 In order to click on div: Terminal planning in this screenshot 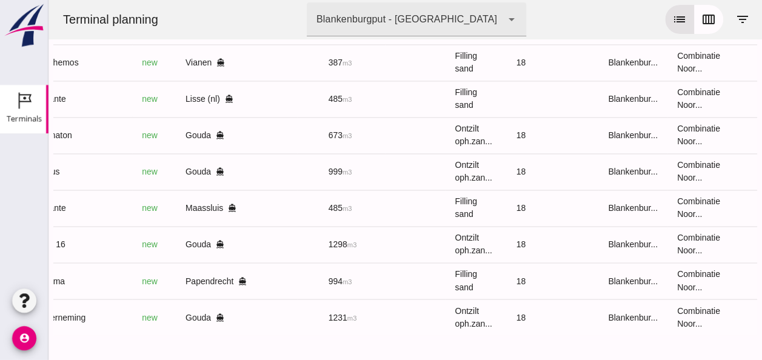, I will do `click(62, 19)`.